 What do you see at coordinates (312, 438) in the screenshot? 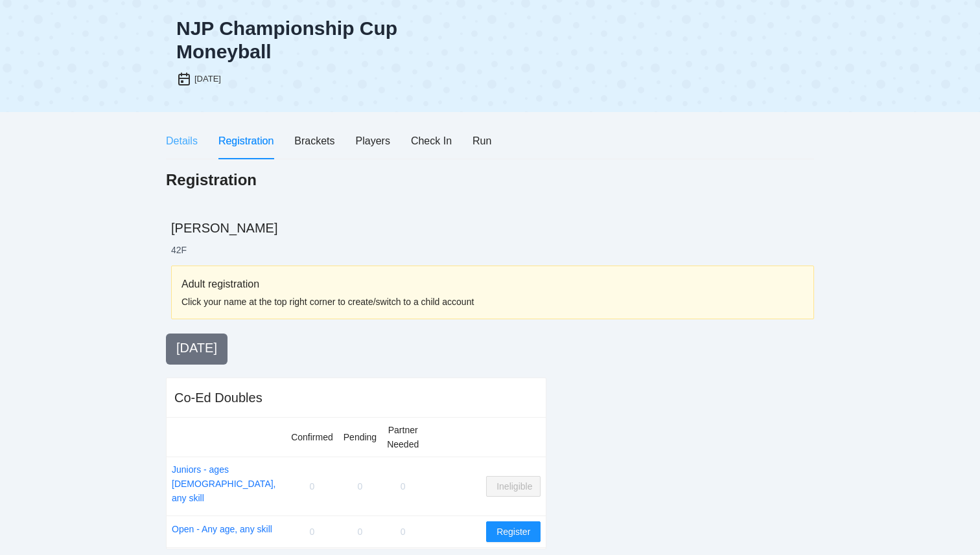
I see `div: Confirmed` at bounding box center [312, 438].